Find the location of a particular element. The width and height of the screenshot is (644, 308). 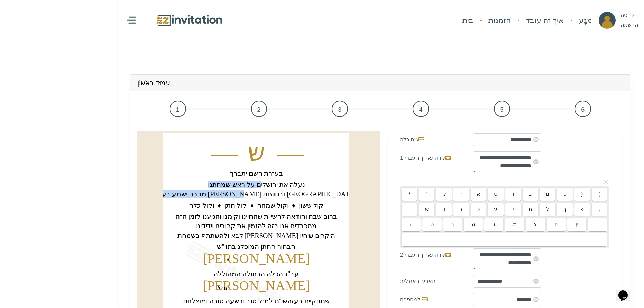

font: מַגָע is located at coordinates (585, 20).